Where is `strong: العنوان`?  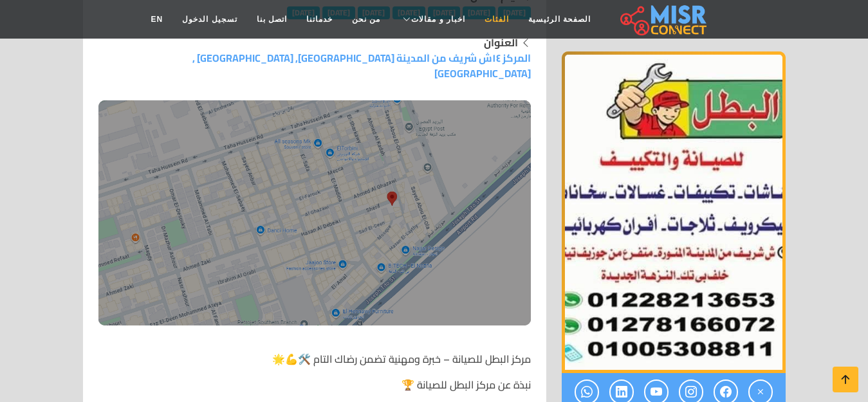
strong: العنوان is located at coordinates (501, 42).